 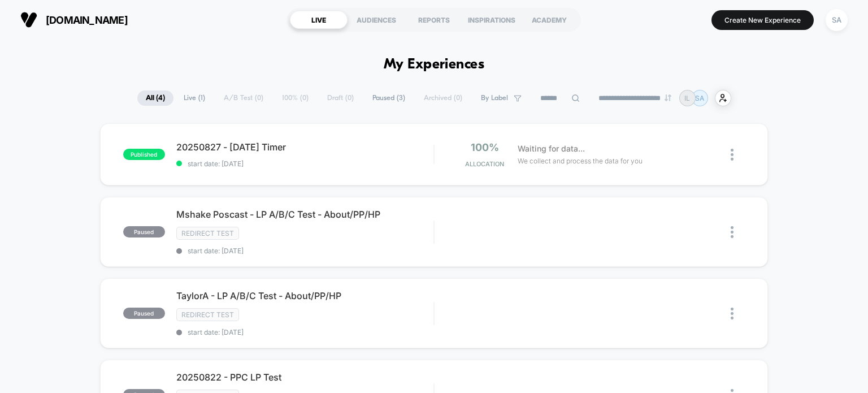 What do you see at coordinates (305, 377) in the screenshot?
I see `span: 20250822 - PPC LP Test` at bounding box center [305, 377].